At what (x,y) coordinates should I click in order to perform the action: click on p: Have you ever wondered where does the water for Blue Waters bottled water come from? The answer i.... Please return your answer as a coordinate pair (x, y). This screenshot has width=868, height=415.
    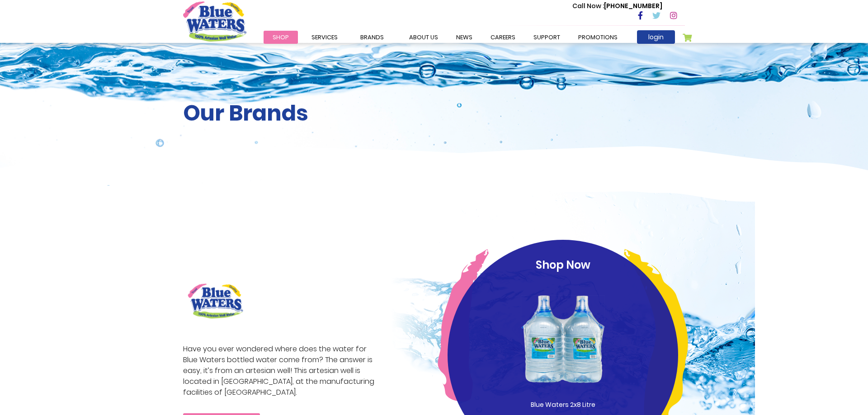
    Looking at the image, I should click on (281, 371).